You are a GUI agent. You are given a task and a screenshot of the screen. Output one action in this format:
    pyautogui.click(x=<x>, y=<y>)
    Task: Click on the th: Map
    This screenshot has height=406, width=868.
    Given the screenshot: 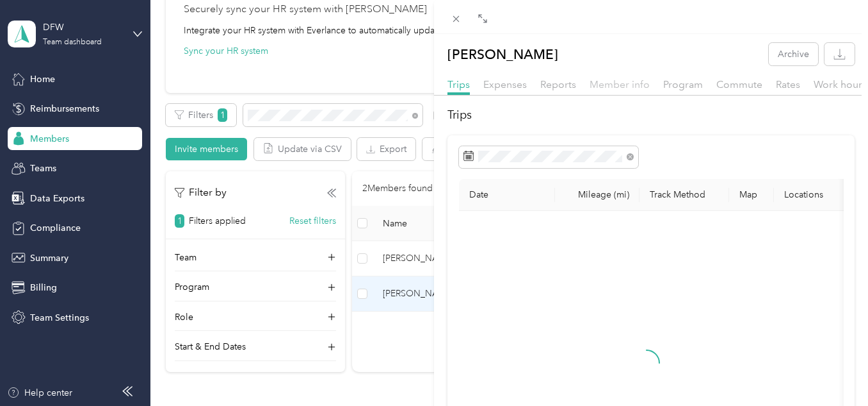 What is the action you would take?
    pyautogui.click(x=752, y=195)
    